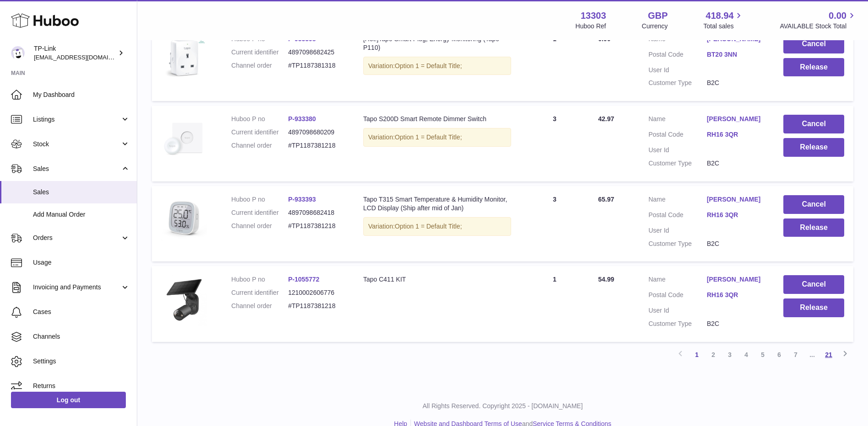  What do you see at coordinates (554, 224) in the screenshot?
I see `td: 3` at bounding box center [554, 224].